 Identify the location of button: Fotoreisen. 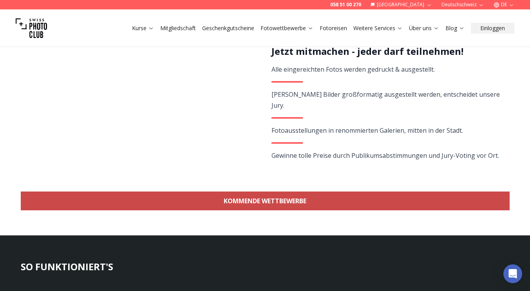
(333, 28).